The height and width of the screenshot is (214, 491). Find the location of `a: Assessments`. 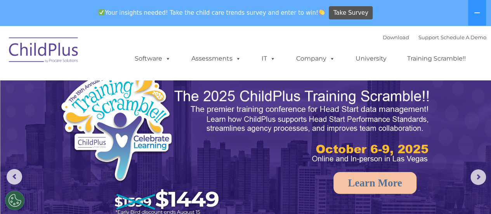

a: Assessments is located at coordinates (216, 59).